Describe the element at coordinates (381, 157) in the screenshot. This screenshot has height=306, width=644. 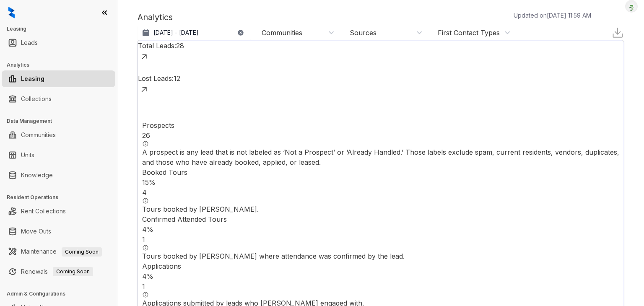
I see `div: A prospect is any lead that is not labeled as ‘Not a Prospect’ or ‘Already Handled.’ Those labels...` at that location.